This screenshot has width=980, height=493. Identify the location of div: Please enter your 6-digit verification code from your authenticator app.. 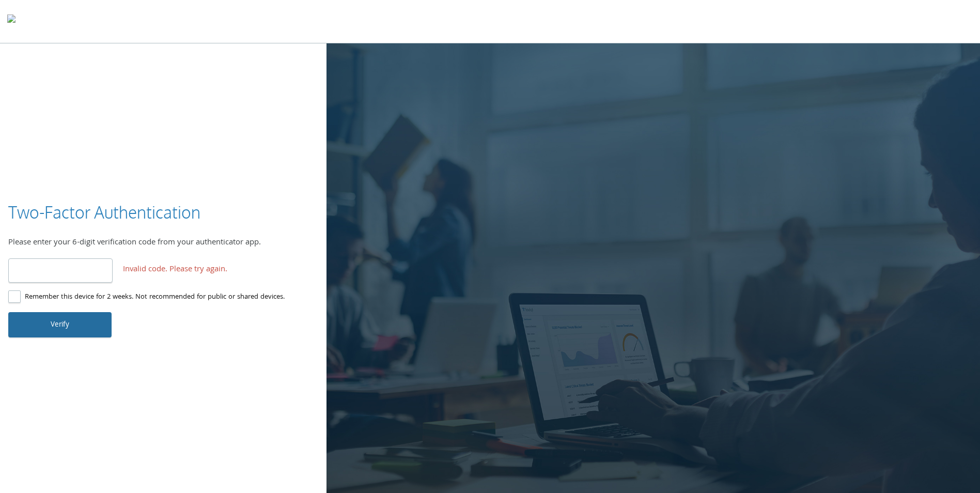
(163, 244).